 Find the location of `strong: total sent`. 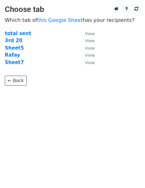

strong: total sent is located at coordinates (18, 33).